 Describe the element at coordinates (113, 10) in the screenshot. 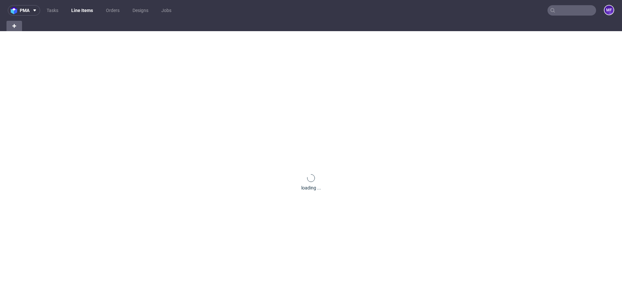

I see `a: Orders` at that location.